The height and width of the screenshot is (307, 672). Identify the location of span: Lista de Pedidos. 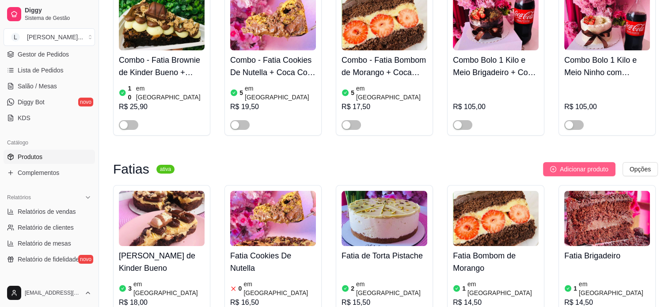
(41, 70).